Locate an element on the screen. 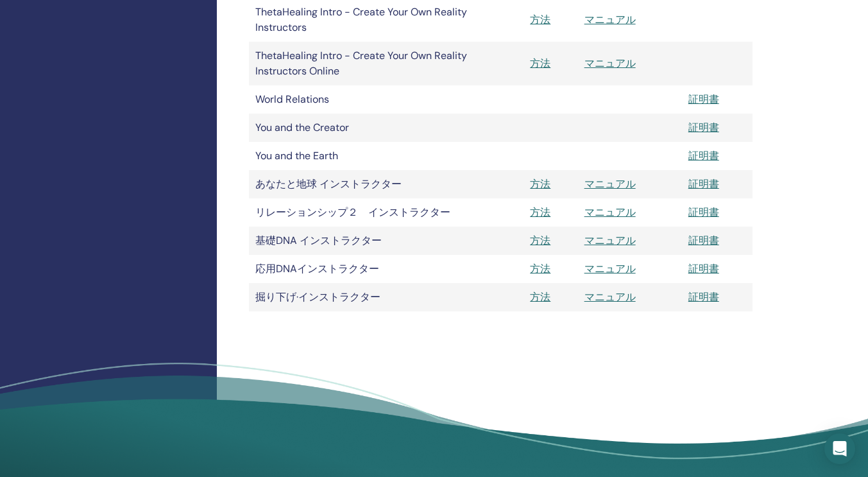  td: You and the Earth is located at coordinates (364, 156).